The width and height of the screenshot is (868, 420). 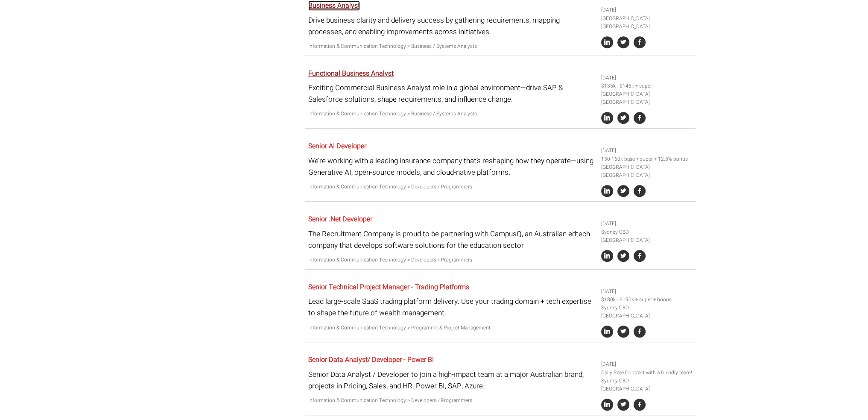 What do you see at coordinates (451, 307) in the screenshot?
I see `p: Lead large-scale SaaS trading platform delivery. Use your trading domain + tech expertise to shap...` at bounding box center [451, 307].